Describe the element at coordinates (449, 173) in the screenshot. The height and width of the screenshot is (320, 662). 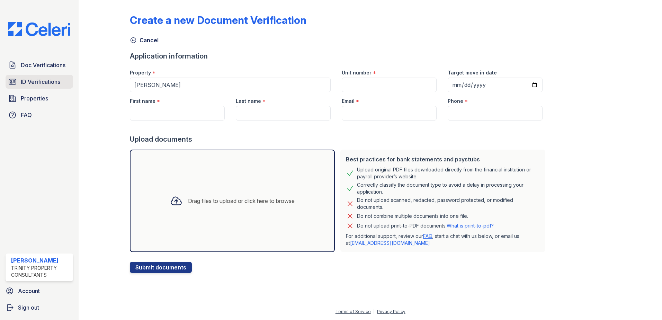
I see `div: Upload original PDF files downloaded directly from the financial institution or payroll provider’...` at that location.